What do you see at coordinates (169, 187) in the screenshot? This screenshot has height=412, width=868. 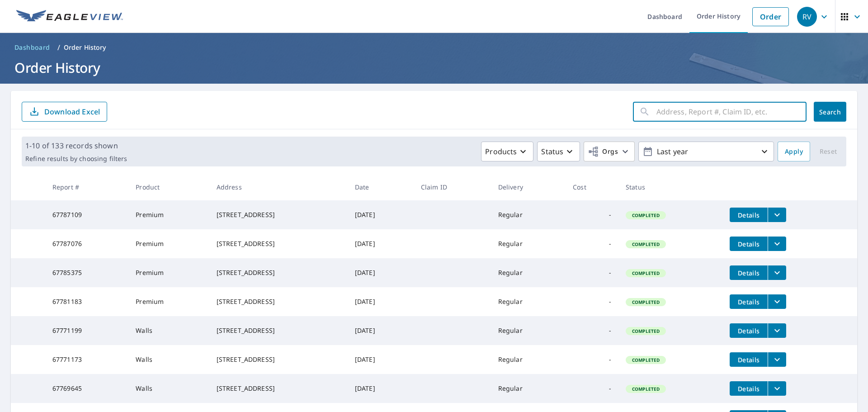 I see `th: Product` at bounding box center [169, 187].